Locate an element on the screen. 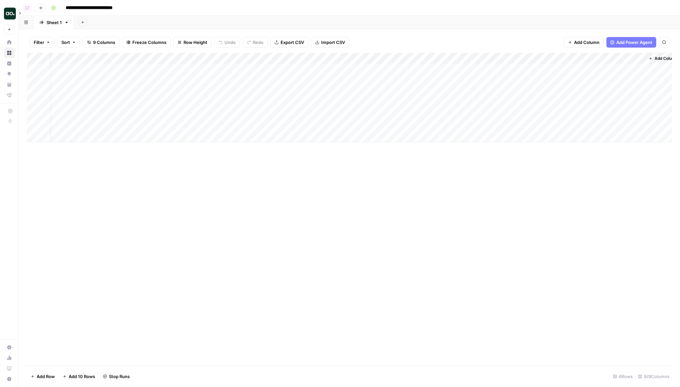  button: Add 10 Rows is located at coordinates (79, 376).